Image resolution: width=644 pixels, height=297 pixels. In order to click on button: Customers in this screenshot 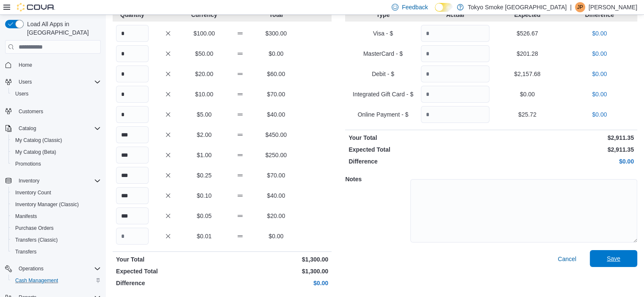, I will do `click(53, 111)`.